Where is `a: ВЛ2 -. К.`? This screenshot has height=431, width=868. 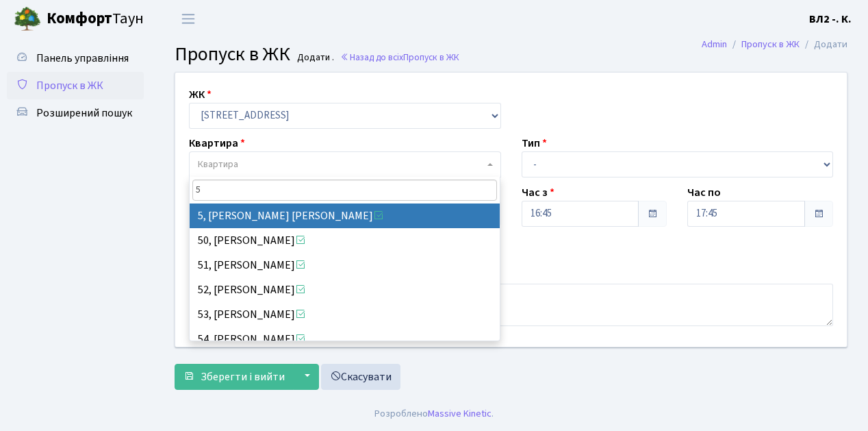
a: ВЛ2 -. К. is located at coordinates (831, 20).